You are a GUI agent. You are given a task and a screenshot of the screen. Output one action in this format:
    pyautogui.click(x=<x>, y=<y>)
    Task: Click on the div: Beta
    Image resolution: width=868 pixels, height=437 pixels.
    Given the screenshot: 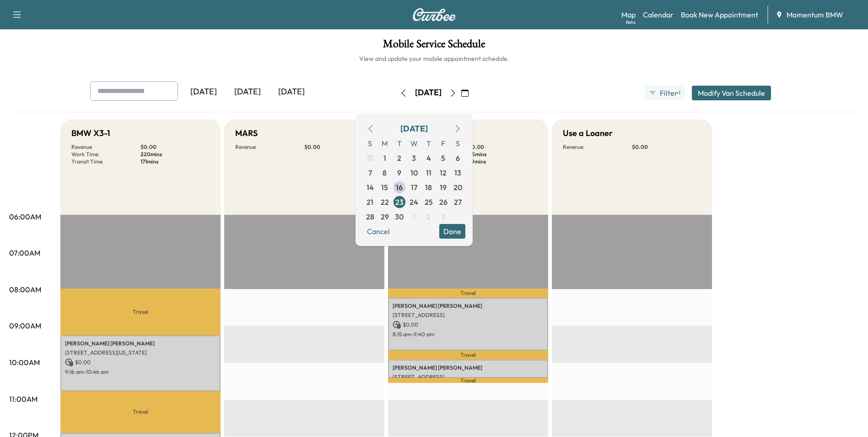 What is the action you would take?
    pyautogui.click(x=631, y=22)
    